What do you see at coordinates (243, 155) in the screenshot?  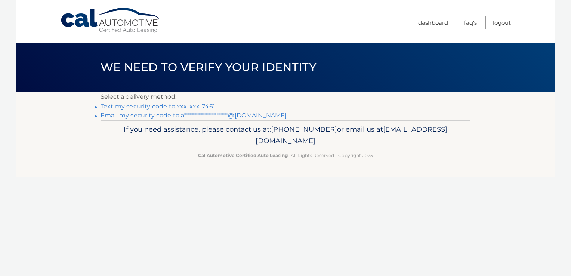 I see `strong: Cal Automotive Certified Auto Leasing` at bounding box center [243, 155].